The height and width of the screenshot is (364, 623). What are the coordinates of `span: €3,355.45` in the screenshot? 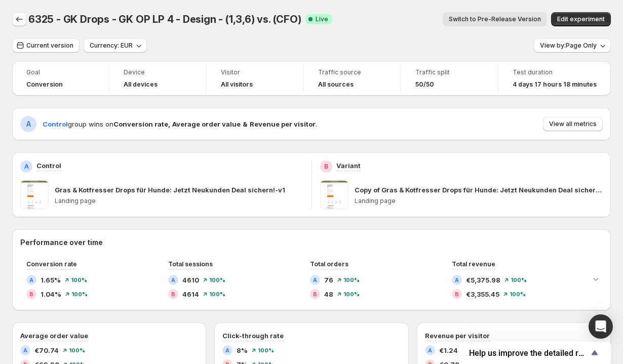 It's located at (482, 294).